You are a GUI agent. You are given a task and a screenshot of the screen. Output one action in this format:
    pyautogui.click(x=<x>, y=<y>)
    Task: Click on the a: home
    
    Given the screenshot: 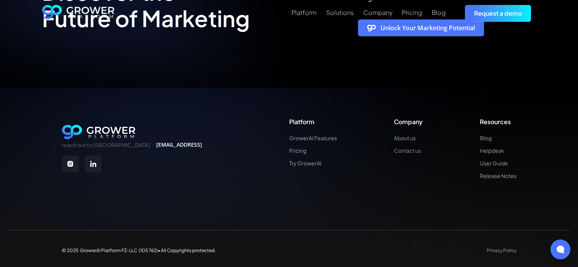 What is the action you would take?
    pyautogui.click(x=78, y=13)
    